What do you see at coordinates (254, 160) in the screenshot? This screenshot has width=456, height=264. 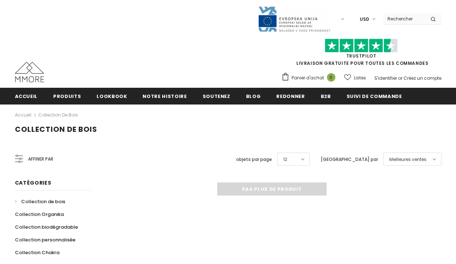 I see `label: objets par page` at bounding box center [254, 160].